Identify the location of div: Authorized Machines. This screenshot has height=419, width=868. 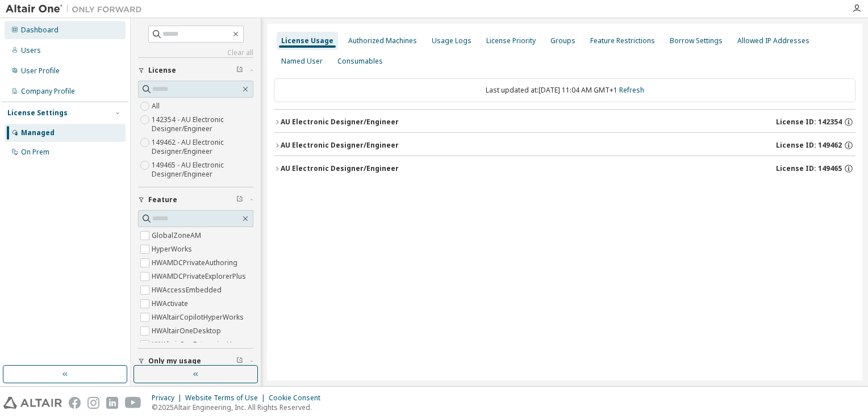
(382, 41).